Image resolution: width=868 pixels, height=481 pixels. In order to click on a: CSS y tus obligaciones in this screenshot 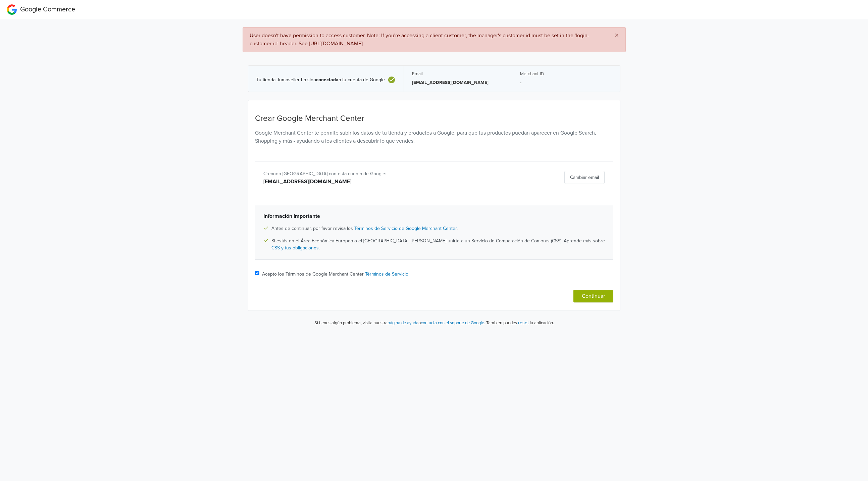, I will do `click(295, 247)`.